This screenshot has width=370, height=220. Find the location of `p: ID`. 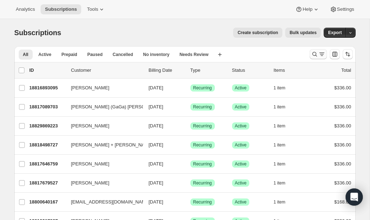

p: ID is located at coordinates (47, 70).